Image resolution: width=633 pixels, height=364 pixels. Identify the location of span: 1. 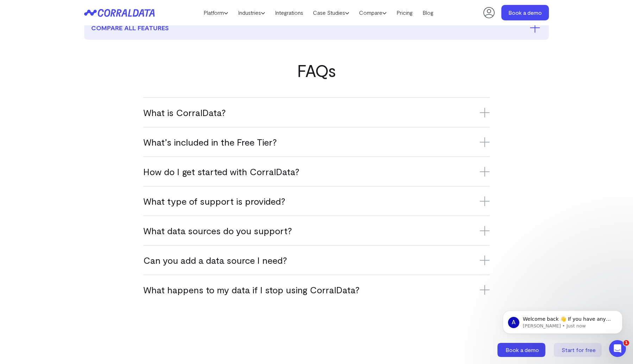
(626, 343).